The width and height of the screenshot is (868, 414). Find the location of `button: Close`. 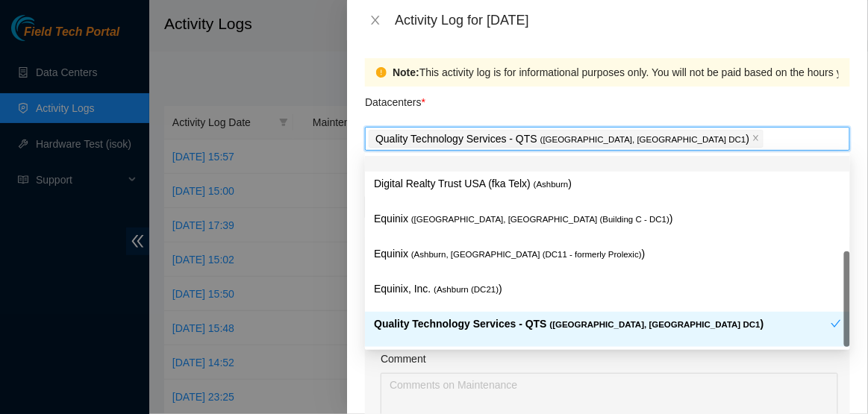

button: Close is located at coordinates (375, 20).